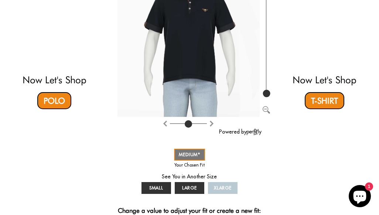 The height and width of the screenshot is (215, 379). I want to click on img: perfitly-logo_73ae6c82-e2e3-4a36-81b1-9e913f6ac5a1.png, so click(254, 132).